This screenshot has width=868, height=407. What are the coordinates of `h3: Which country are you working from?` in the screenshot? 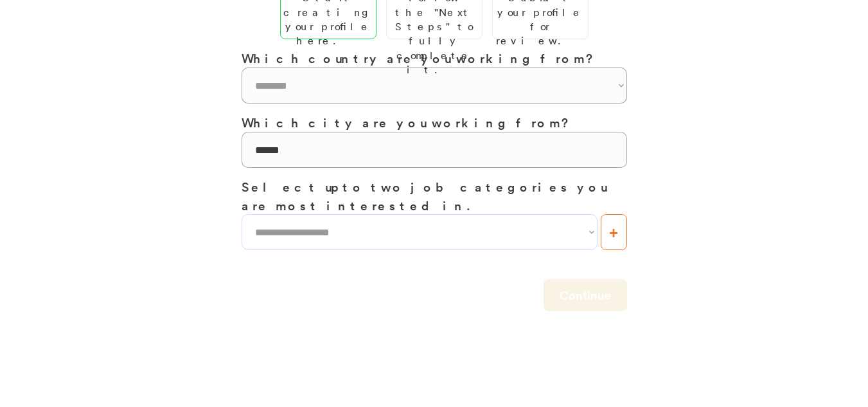 It's located at (434, 58).